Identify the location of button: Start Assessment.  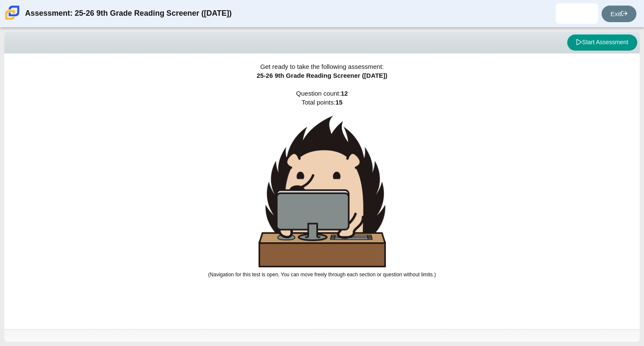
(602, 43).